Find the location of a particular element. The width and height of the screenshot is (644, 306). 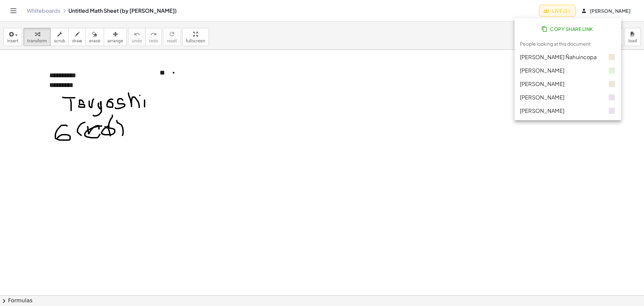

a: Whiteboards is located at coordinates (44, 11).